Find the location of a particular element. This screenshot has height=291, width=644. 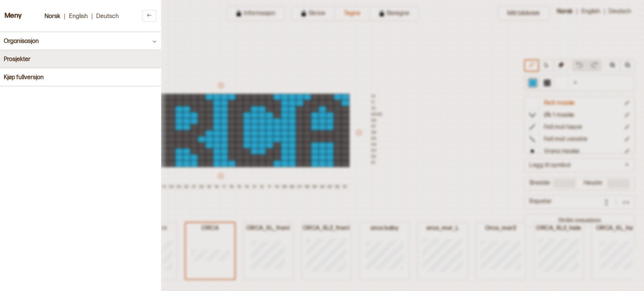

h4: Kjøp fullversjon is located at coordinates (24, 77).